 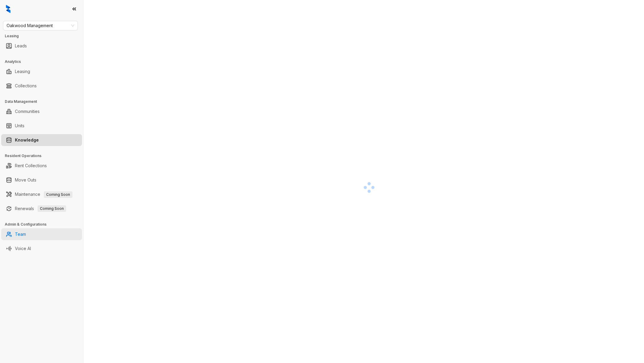 I want to click on li: Knowledge, so click(x=41, y=140).